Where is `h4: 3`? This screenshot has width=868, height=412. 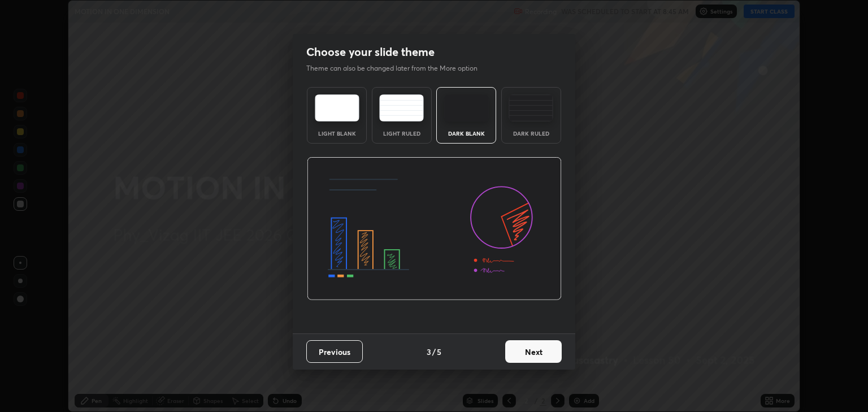 h4: 3 is located at coordinates (429, 351).